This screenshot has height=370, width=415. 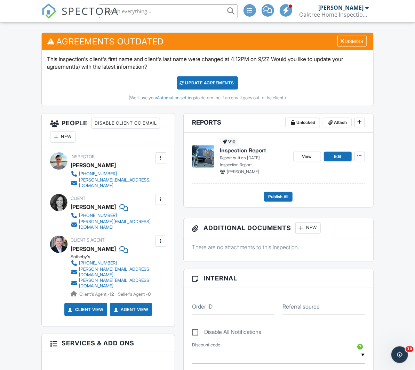 What do you see at coordinates (176, 98) in the screenshot?
I see `a: Automation settings` at bounding box center [176, 98].